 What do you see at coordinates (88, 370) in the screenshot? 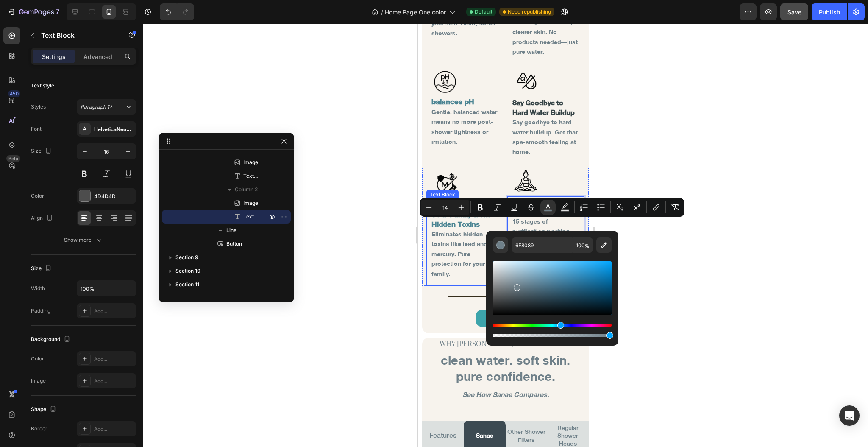
I see `i: See How Sanae Compares.` at bounding box center [88, 370].